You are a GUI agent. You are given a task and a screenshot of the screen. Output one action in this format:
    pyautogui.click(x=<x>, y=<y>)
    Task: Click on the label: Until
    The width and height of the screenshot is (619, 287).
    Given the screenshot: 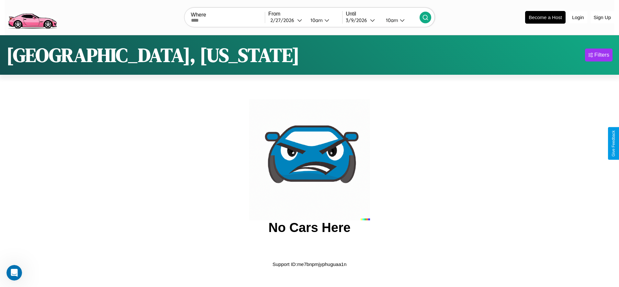 What is the action you would take?
    pyautogui.click(x=382, y=14)
    